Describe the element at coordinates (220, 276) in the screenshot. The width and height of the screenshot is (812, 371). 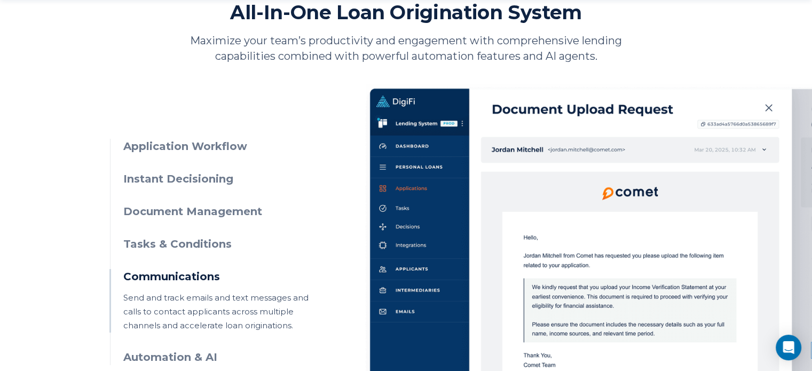
I see `h3: Communications` at that location.